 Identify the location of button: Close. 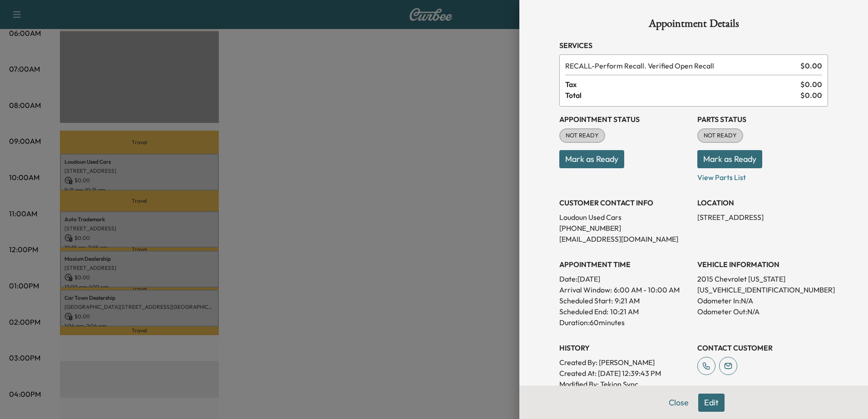
(679, 403).